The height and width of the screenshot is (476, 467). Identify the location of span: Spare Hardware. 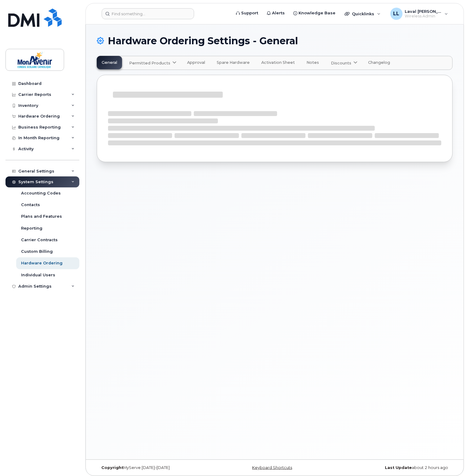
(233, 63).